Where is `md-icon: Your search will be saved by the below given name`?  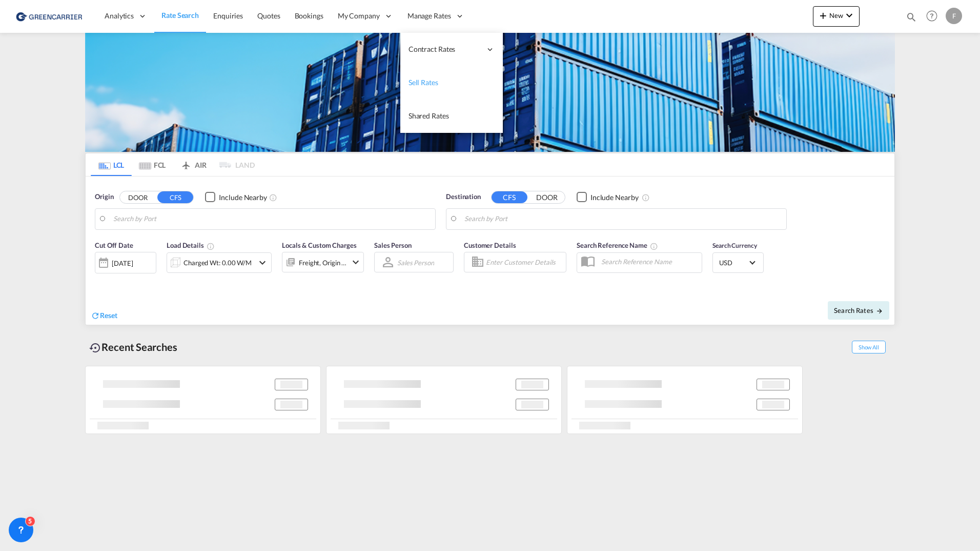
md-icon: Your search will be saved by the below given name is located at coordinates (654, 246).